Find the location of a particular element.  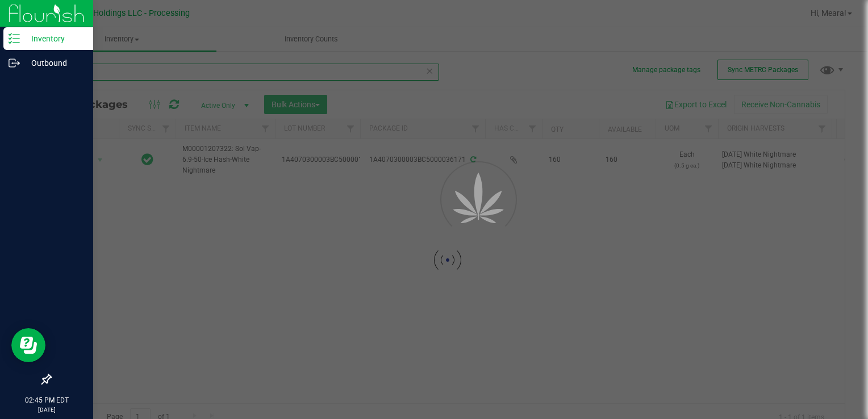

p: 02:45 PM EDT is located at coordinates (46, 400).